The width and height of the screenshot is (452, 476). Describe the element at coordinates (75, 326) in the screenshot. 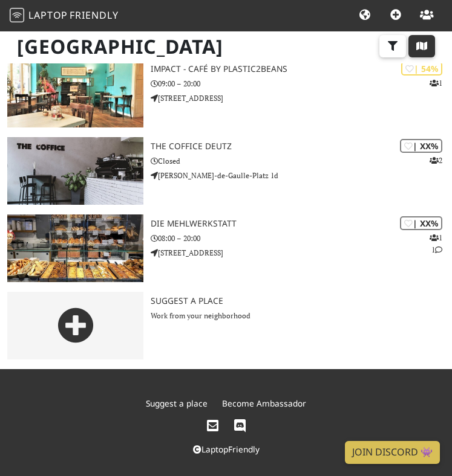

I see `img: gray-place-d2bdb4477600e061c01bd816cc0f2ef0cfcb1ca9e3ad78868dd16fb2af073a21.png` at that location.